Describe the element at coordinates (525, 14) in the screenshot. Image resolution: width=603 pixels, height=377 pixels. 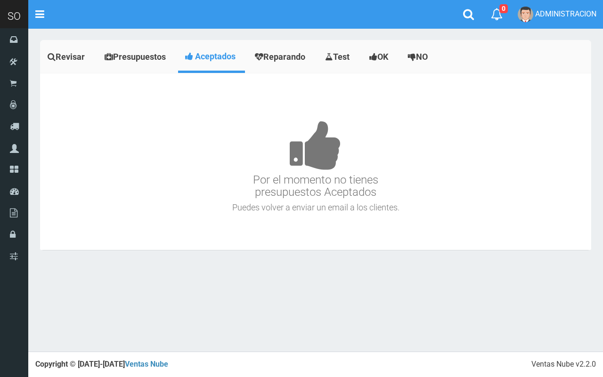
I see `img: User Image` at that location.